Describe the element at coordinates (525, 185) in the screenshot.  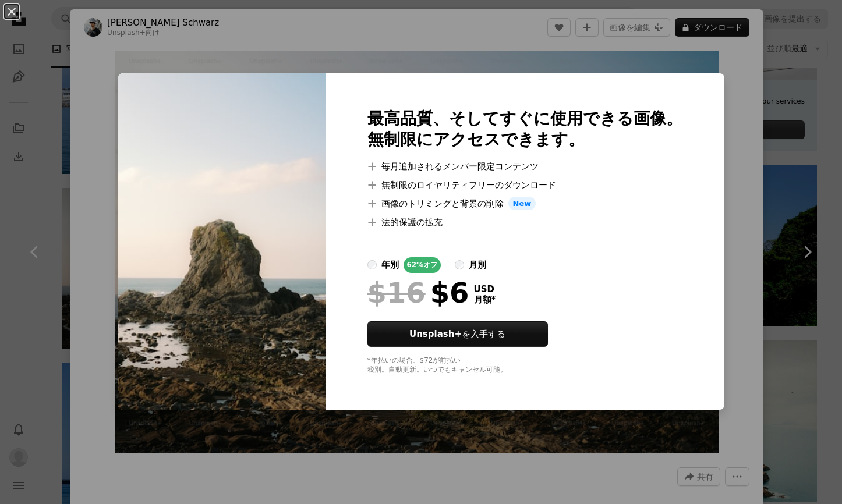
I see `li: 無制限のロイヤリティフリーのダウンロード` at that location.